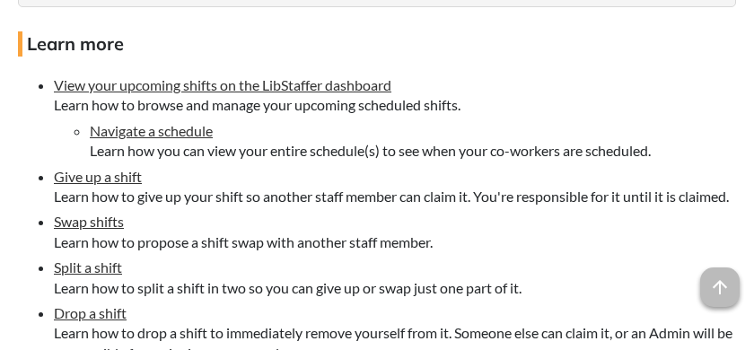 The height and width of the screenshot is (350, 754). I want to click on li: Learn how you can view your entire schedule(s) to see when your co-workers are scheduled., so click(413, 141).